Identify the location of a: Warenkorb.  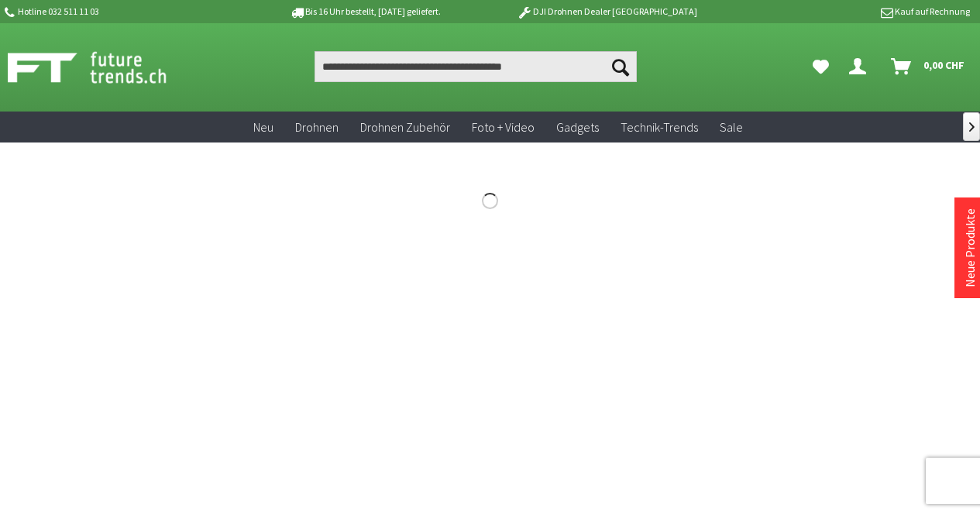
(928, 67).